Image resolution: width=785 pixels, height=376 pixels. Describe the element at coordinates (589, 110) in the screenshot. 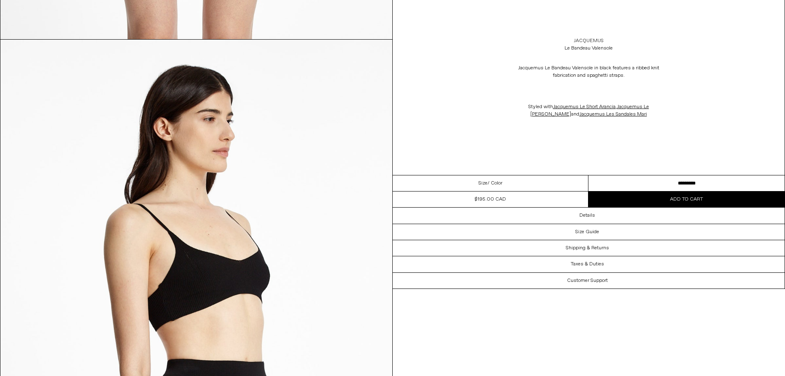

I see `span: Styled with , and` at that location.